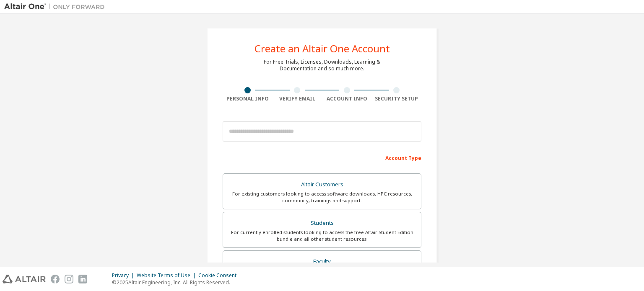 Image resolution: width=644 pixels, height=291 pixels. Describe the element at coordinates (322, 49) in the screenshot. I see `div: Create an Altair One Account` at that location.